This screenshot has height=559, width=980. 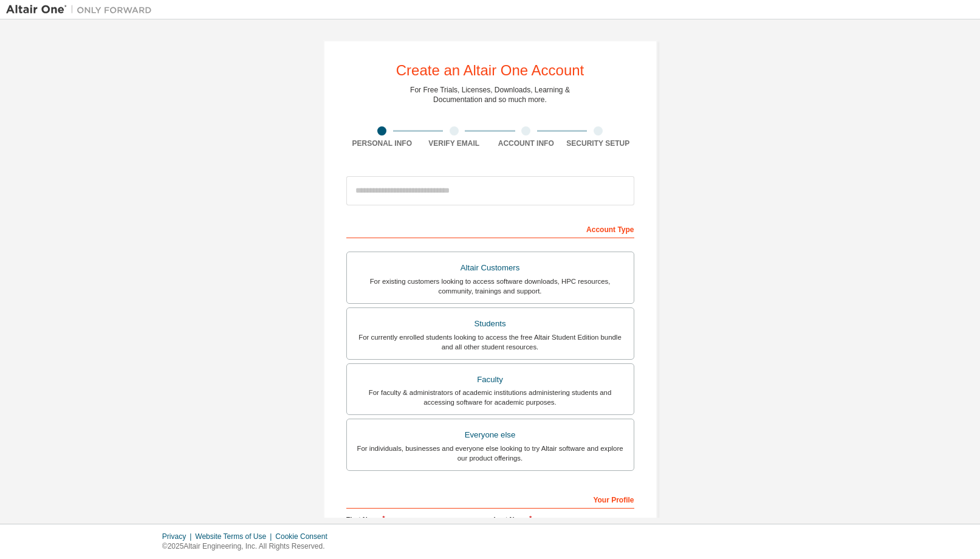 I want to click on div: For faculty & administrators of academic institutions administering students and accessing softwa..., so click(x=491, y=398).